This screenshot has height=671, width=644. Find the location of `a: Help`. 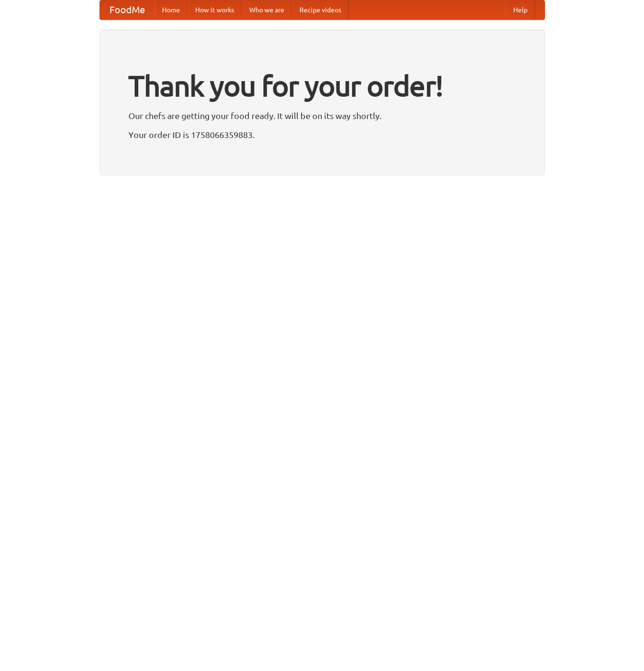

a: Help is located at coordinates (521, 10).